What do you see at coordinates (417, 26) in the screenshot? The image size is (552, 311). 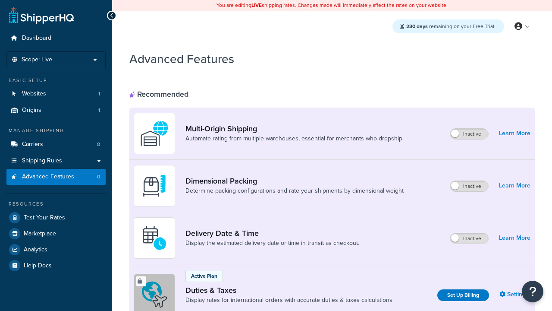 I see `strong: 230 days` at bounding box center [417, 26].